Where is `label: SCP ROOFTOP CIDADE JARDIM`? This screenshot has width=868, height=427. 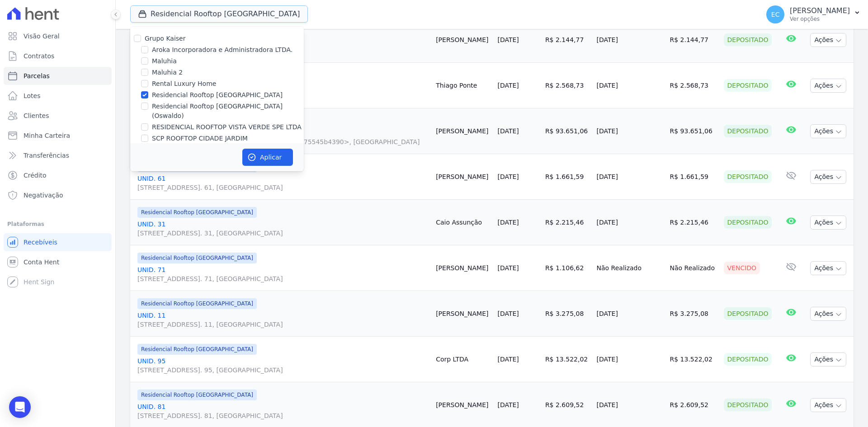
label: SCP ROOFTOP CIDADE JARDIM is located at coordinates (199, 138).